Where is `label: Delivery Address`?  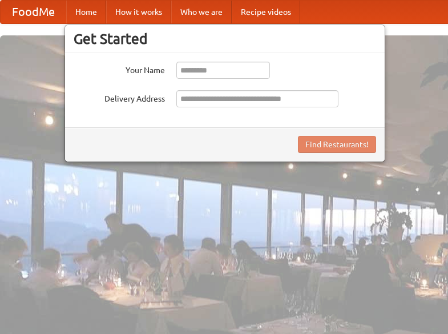
label: Delivery Address is located at coordinates (119, 97).